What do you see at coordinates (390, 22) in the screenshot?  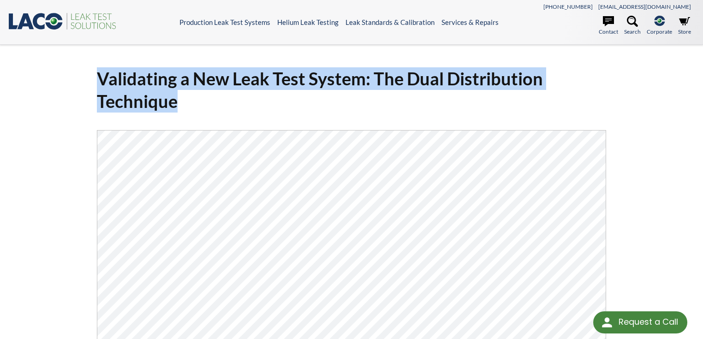 I see `a: Leak Standards & Calibration` at bounding box center [390, 22].